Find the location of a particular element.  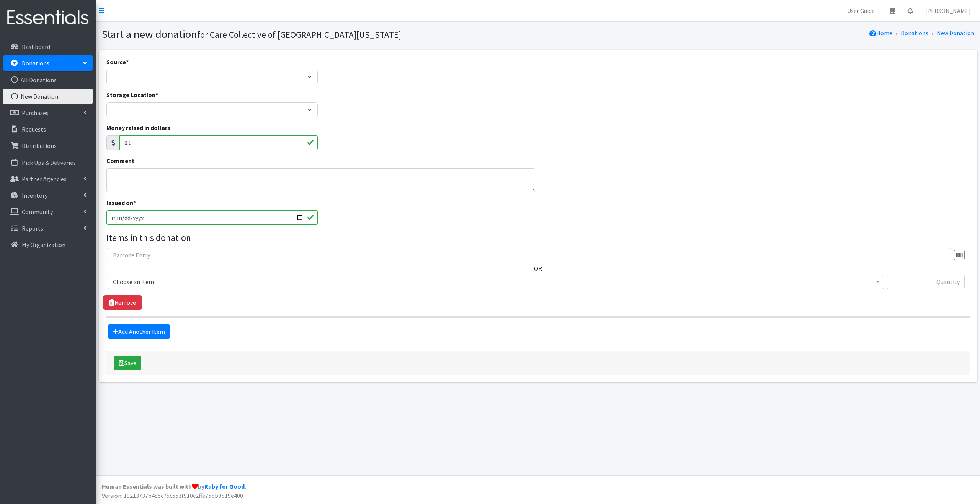

p: Donations is located at coordinates (36, 63).